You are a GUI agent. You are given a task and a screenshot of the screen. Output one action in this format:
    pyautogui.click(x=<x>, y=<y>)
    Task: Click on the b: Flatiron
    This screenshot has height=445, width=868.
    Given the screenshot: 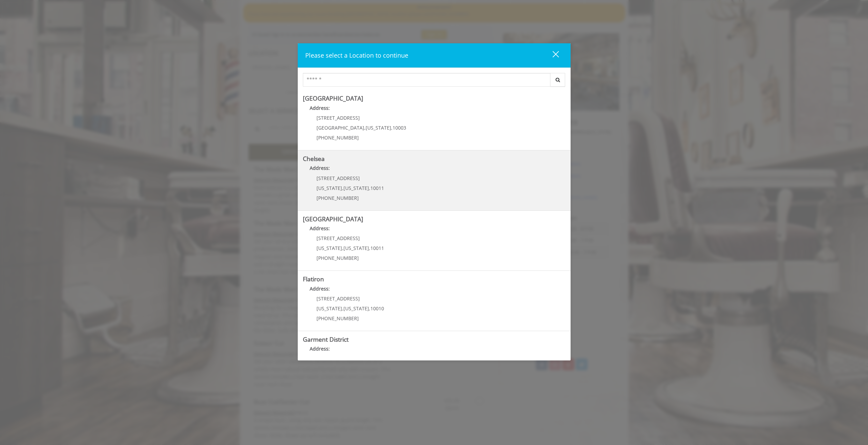 What is the action you would take?
    pyautogui.click(x=313, y=279)
    